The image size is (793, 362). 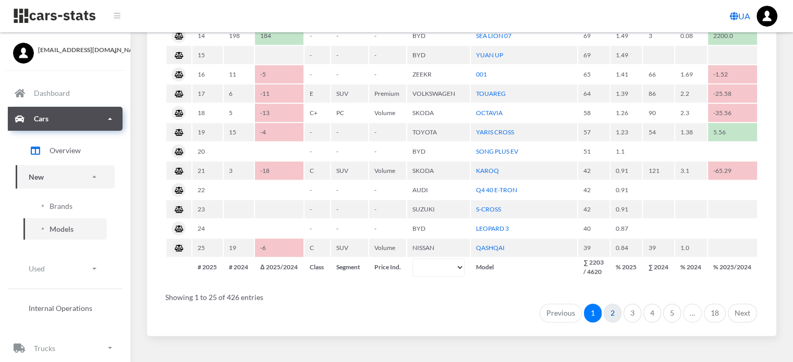 I want to click on a: Dashboard, so click(x=65, y=93).